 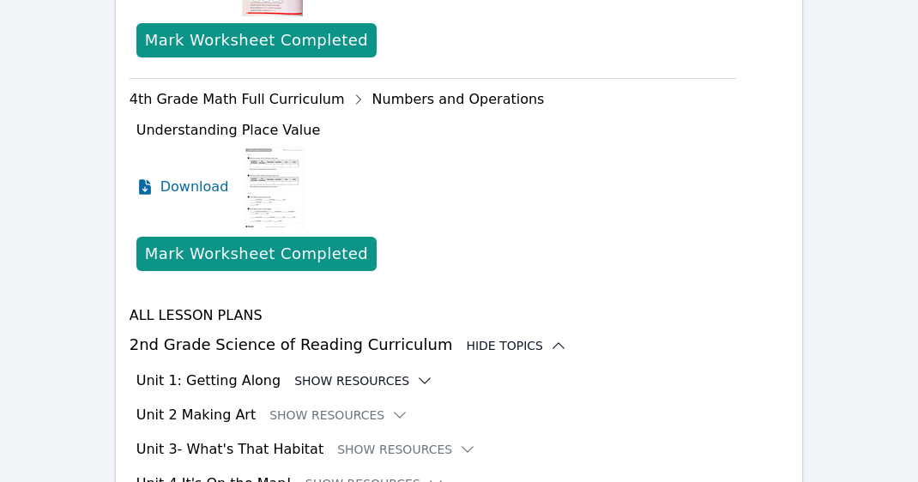 What do you see at coordinates (228, 130) in the screenshot?
I see `span: Understanding Place Value` at bounding box center [228, 130].